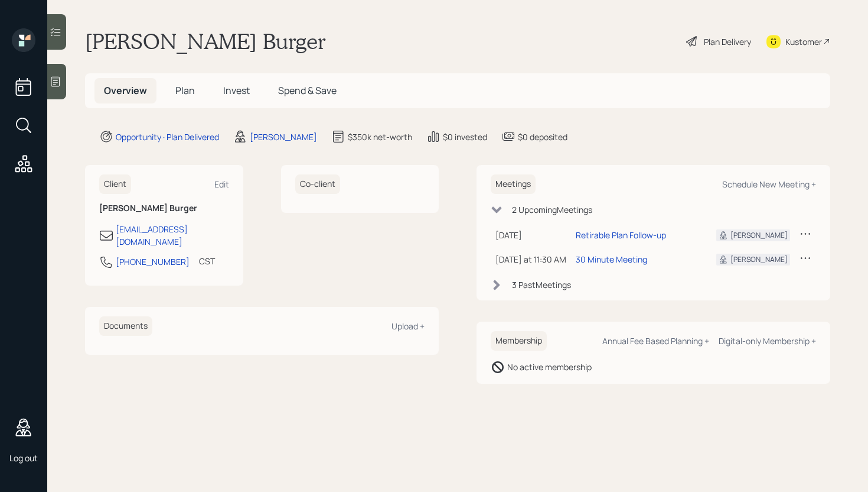 Image resolution: width=868 pixels, height=492 pixels. Describe the element at coordinates (769, 184) in the screenshot. I see `div: Schedule New Meeting +` at that location.